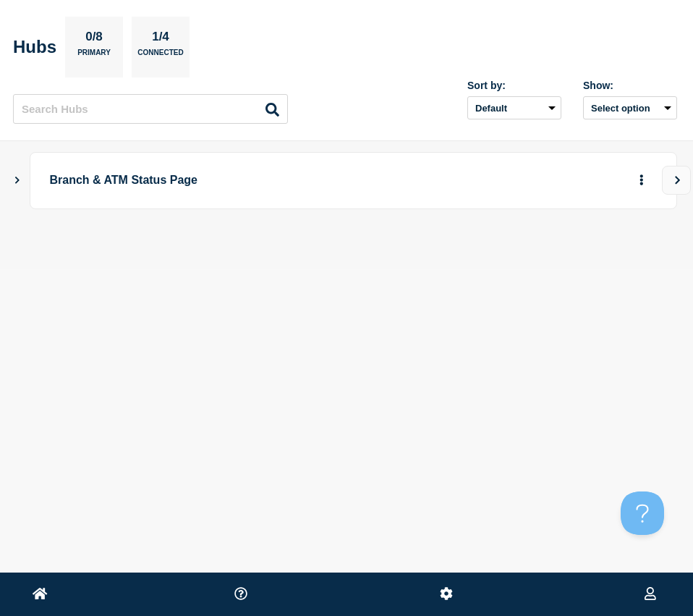 This screenshot has height=616, width=693. I want to click on div: Sort by:, so click(514, 86).